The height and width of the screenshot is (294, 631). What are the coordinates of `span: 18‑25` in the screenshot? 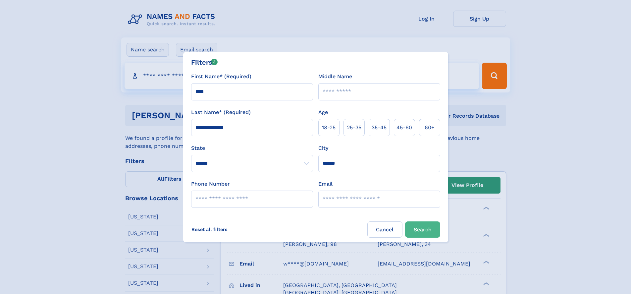 It's located at (328, 127).